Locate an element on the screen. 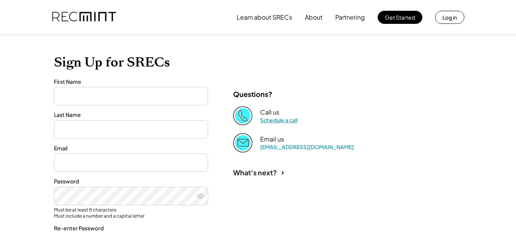 This screenshot has width=516, height=233. img: Email%202%403x.png is located at coordinates (243, 143).